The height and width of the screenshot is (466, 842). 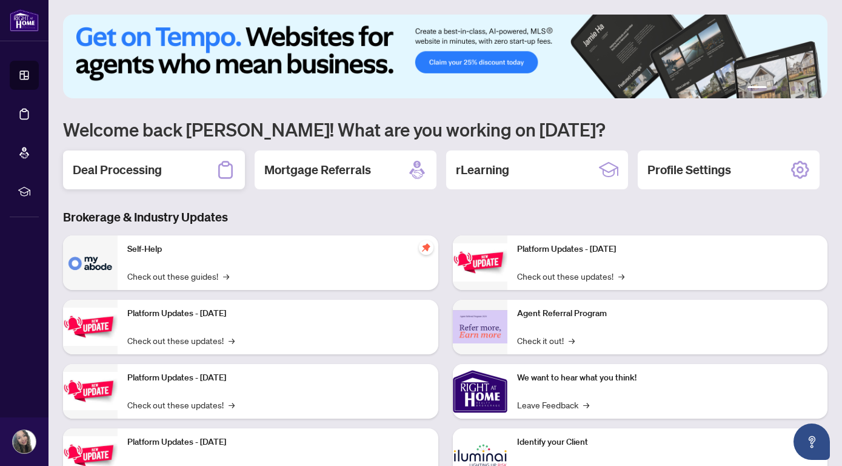 What do you see at coordinates (794, 89) in the screenshot?
I see `button: 4` at bounding box center [794, 89].